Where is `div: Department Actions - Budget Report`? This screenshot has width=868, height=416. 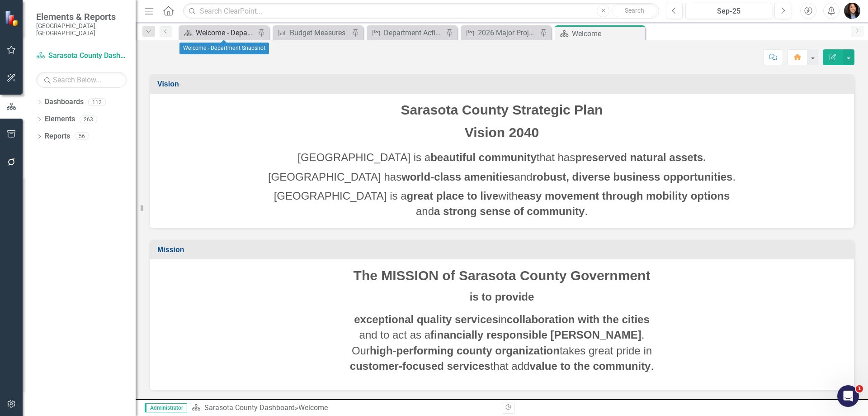 div: Department Actions - Budget Report is located at coordinates (414, 33).